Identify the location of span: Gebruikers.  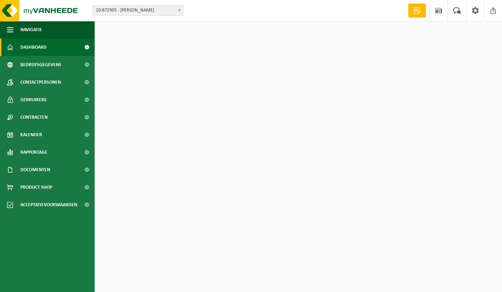
(33, 100).